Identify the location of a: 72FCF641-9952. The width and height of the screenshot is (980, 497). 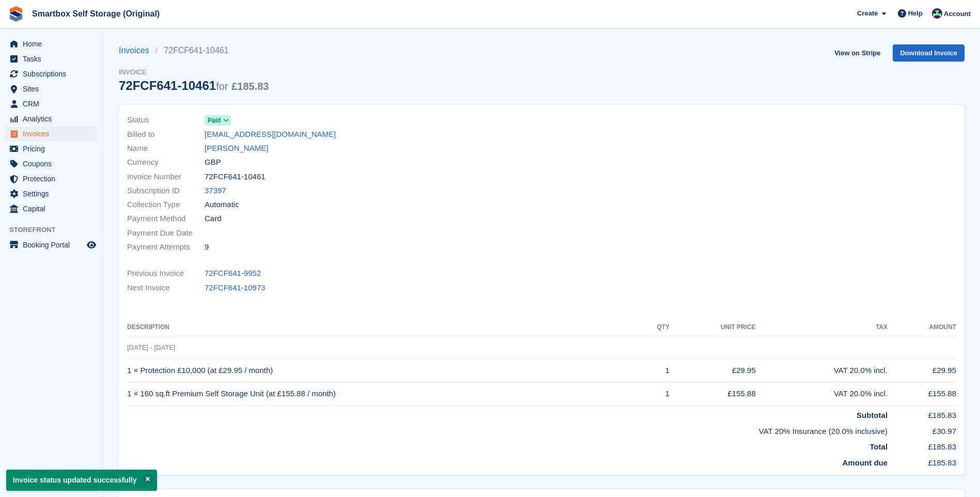
(232, 273).